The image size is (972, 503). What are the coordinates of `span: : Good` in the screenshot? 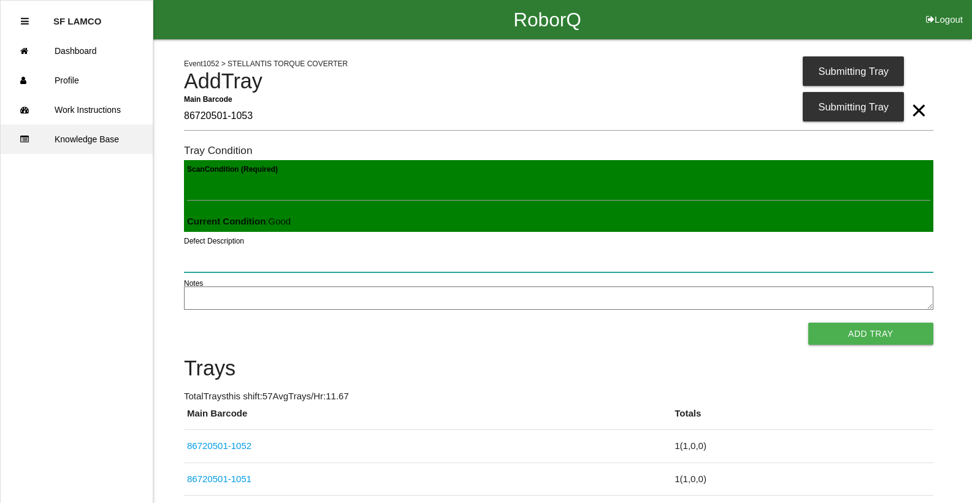 It's located at (239, 221).